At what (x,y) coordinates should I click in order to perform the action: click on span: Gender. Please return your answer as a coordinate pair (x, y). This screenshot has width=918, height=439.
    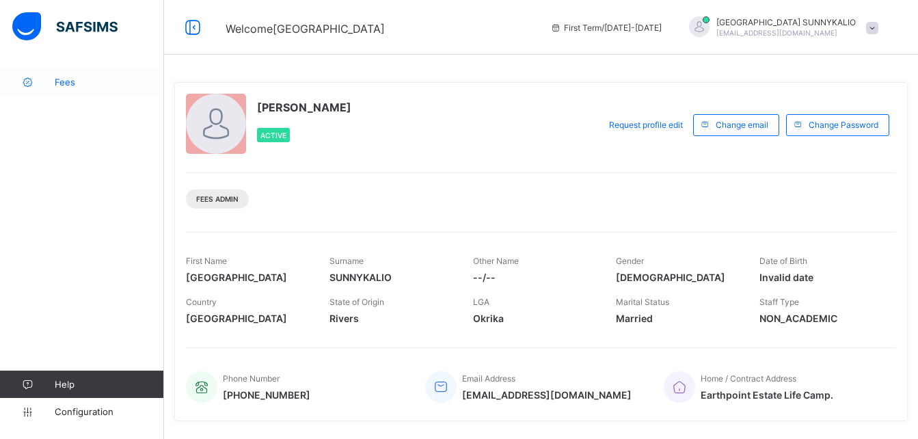
    Looking at the image, I should click on (630, 261).